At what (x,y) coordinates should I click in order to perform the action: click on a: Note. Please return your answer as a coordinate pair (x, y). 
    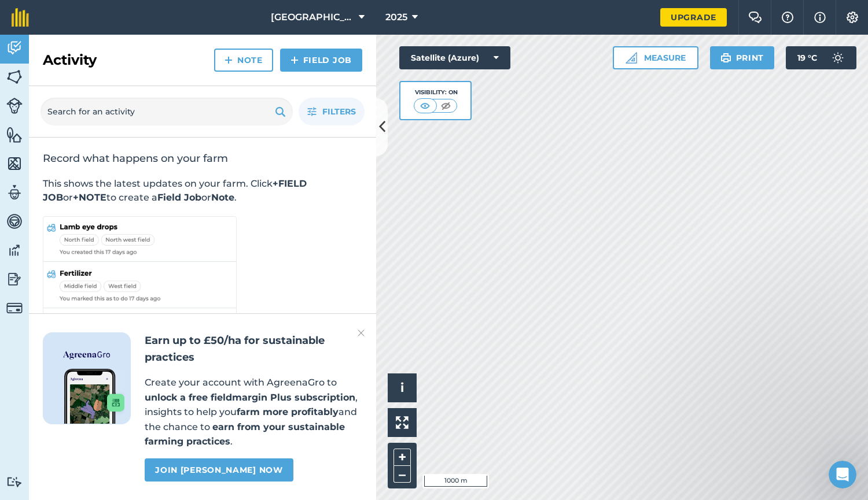
    Looking at the image, I should click on (244, 60).